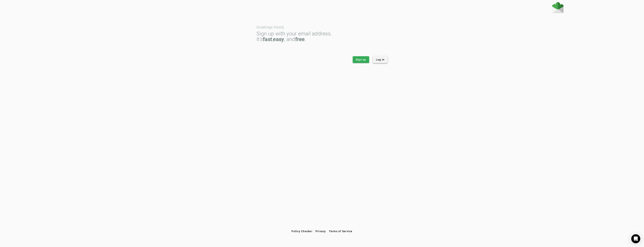  Describe the element at coordinates (278, 39) in the screenshot. I see `strong: easy` at that location.